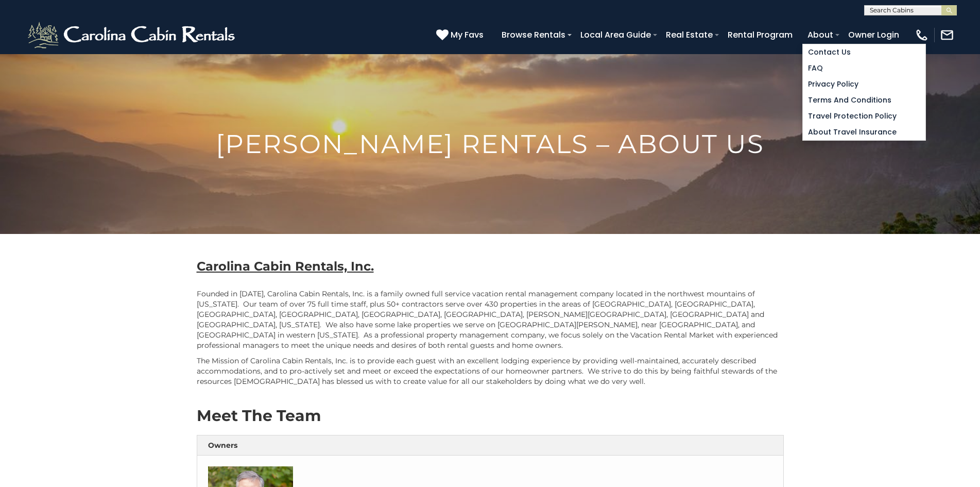 The height and width of the screenshot is (487, 980). What do you see at coordinates (258, 415) in the screenshot?
I see `strong: Meet The Team` at bounding box center [258, 415].